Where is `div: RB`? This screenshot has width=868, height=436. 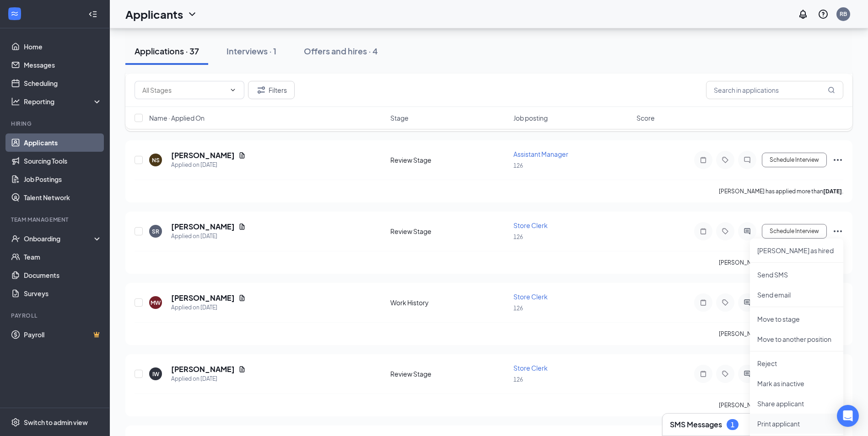 div: RB is located at coordinates (843, 14).